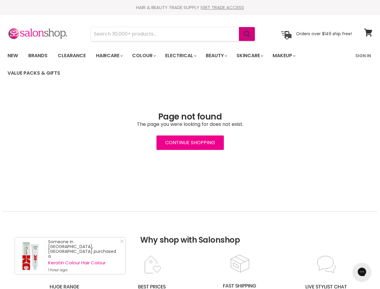  What do you see at coordinates (109, 56) in the screenshot?
I see `a: Haircare` at bounding box center [109, 56].